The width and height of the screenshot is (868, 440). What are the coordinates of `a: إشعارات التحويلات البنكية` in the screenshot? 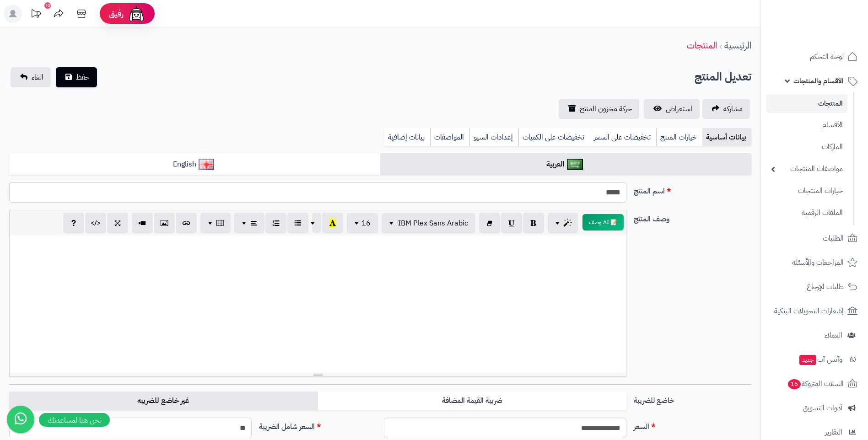 It's located at (814, 311).